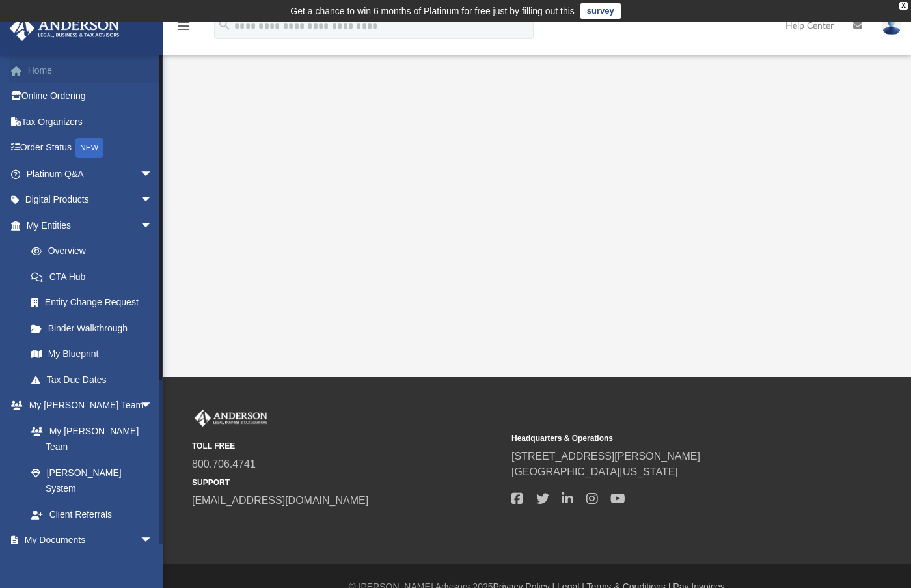 The image size is (911, 588). What do you see at coordinates (184, 26) in the screenshot?
I see `i: menu` at bounding box center [184, 26].